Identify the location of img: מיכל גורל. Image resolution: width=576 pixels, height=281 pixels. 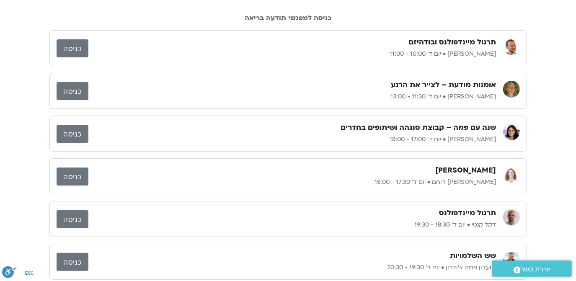
(511, 132).